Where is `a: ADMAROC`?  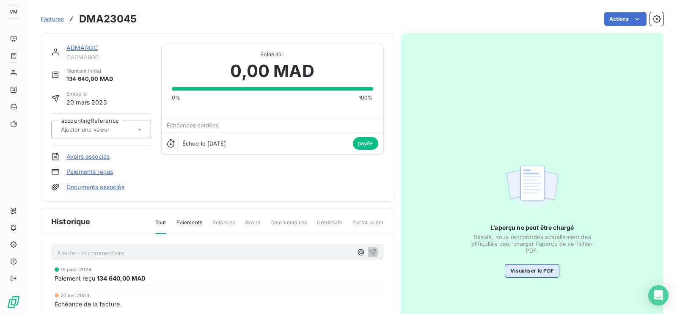 a: ADMAROC is located at coordinates (82, 47).